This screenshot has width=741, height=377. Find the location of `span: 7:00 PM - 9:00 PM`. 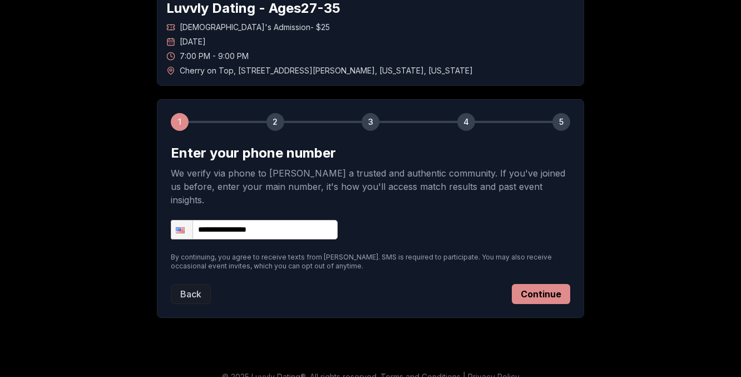

span: 7:00 PM - 9:00 PM is located at coordinates (214, 56).